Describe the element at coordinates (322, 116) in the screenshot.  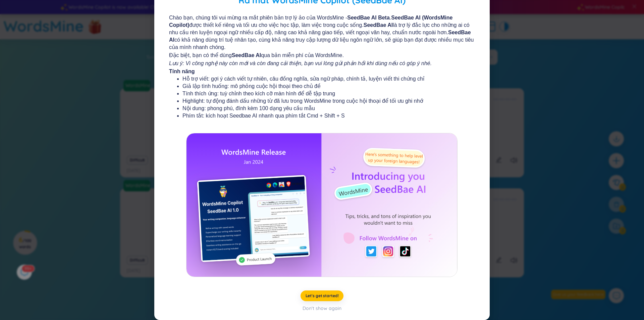
I see `li: Phím tắt: kích hoạt Seedbae AI nhanh qua phím tắt Cmd + Shift + S` at that location.